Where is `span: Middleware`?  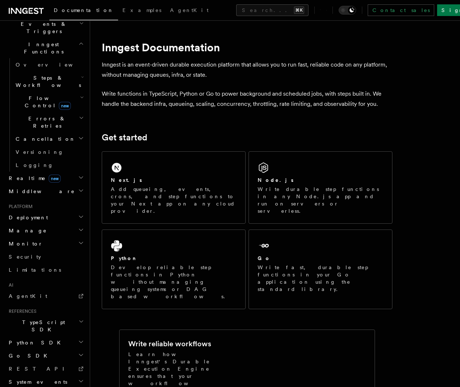 span: Middleware is located at coordinates (40, 191).